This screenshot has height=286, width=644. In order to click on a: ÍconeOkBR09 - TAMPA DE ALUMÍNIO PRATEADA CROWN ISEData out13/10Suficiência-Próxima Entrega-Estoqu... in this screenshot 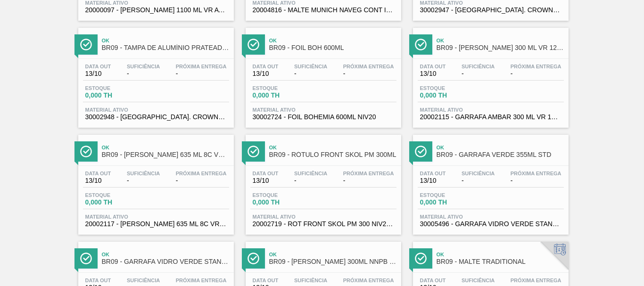, I will do `click(155, 74)`.